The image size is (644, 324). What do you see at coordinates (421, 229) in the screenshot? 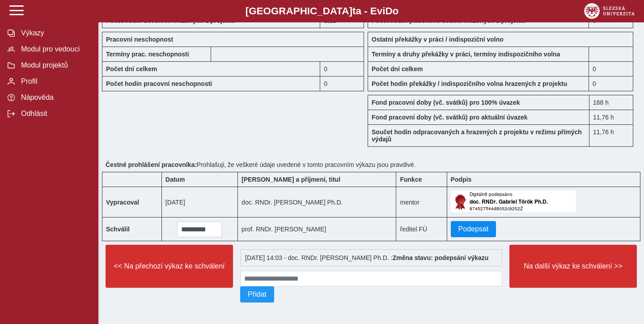
I see `td: ředitel FÚ` at bounding box center [421, 229].